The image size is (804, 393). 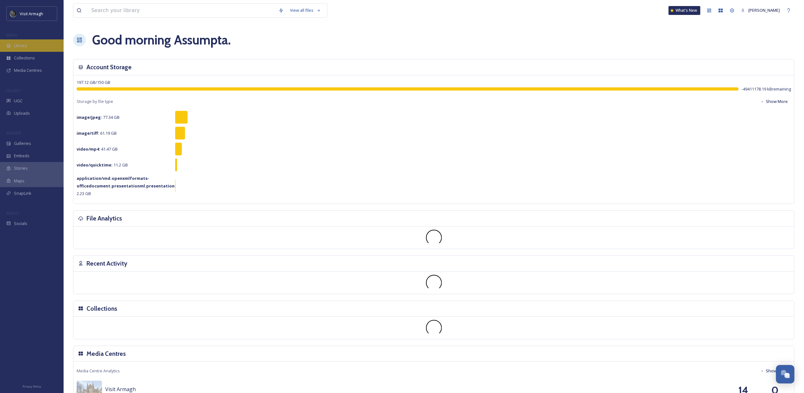 I want to click on span: Storage by file type, so click(x=95, y=101).